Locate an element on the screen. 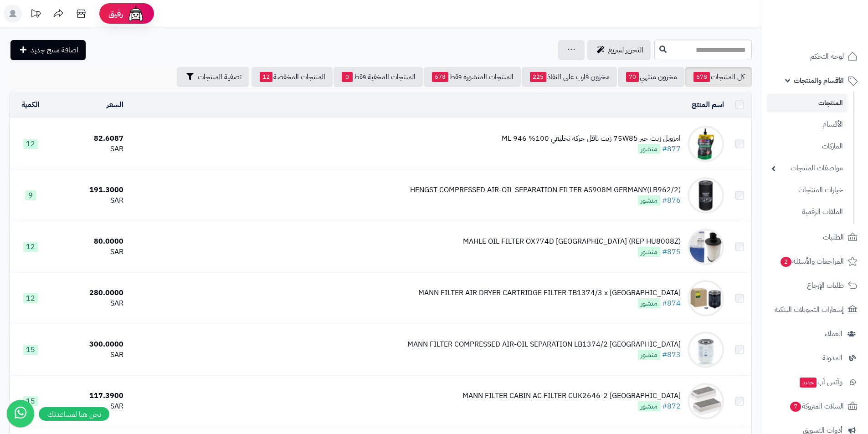 The width and height of the screenshot is (868, 434). img: MANN FILTER AIR DRYER CARTRIDGE FILTER TB1374/3 x GERMANY is located at coordinates (705, 298).